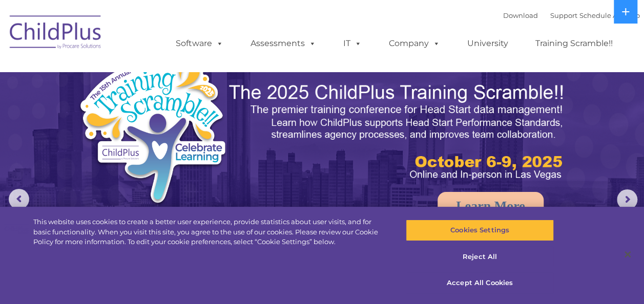  Describe the element at coordinates (480, 257) in the screenshot. I see `button: Reject All` at that location.